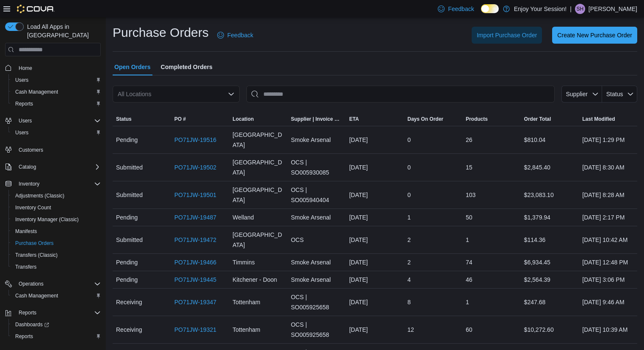  Describe the element at coordinates (129, 302) in the screenshot. I see `span: Receiving` at that location.